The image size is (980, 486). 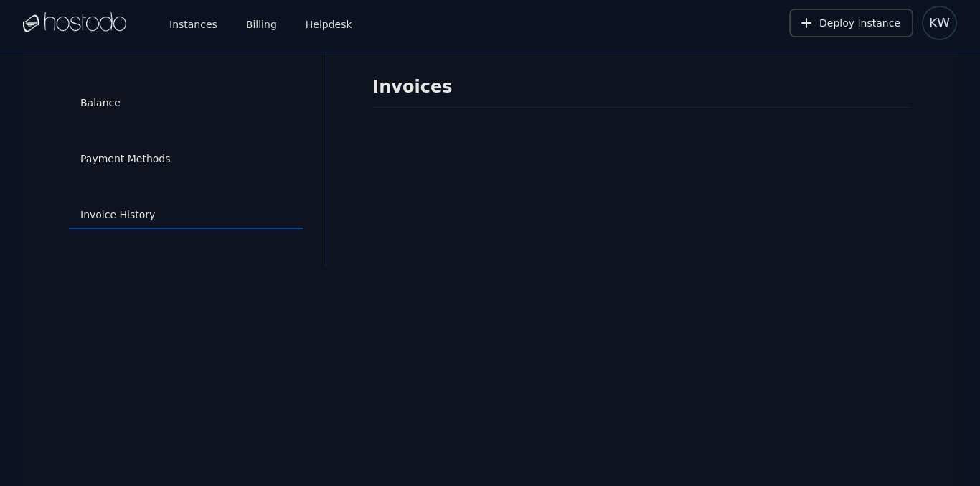 I want to click on h1: Invoices, so click(x=642, y=91).